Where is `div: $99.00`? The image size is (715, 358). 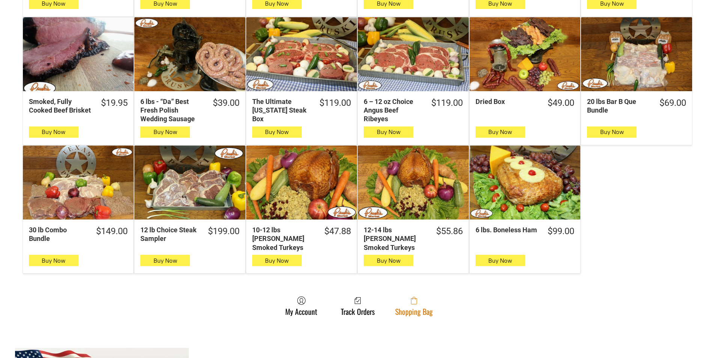
div: $99.00 is located at coordinates (560, 231).